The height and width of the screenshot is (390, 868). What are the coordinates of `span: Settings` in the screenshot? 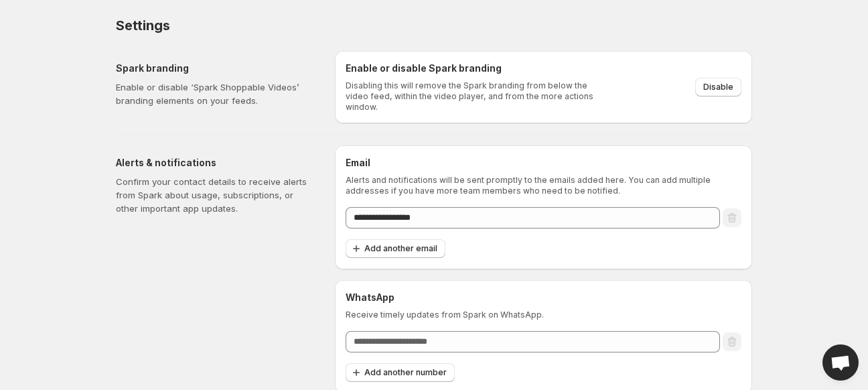 It's located at (143, 25).